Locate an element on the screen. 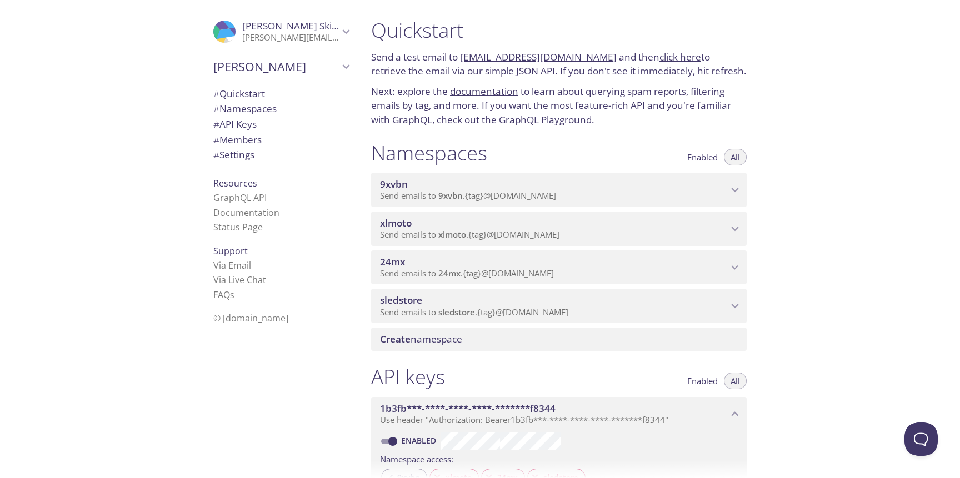  div: Quickstart is located at coordinates (281, 94).